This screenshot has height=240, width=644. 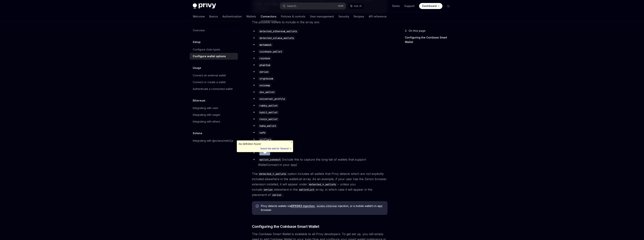 What do you see at coordinates (266, 139) in the screenshot?
I see `code: solflare` at bounding box center [266, 139].